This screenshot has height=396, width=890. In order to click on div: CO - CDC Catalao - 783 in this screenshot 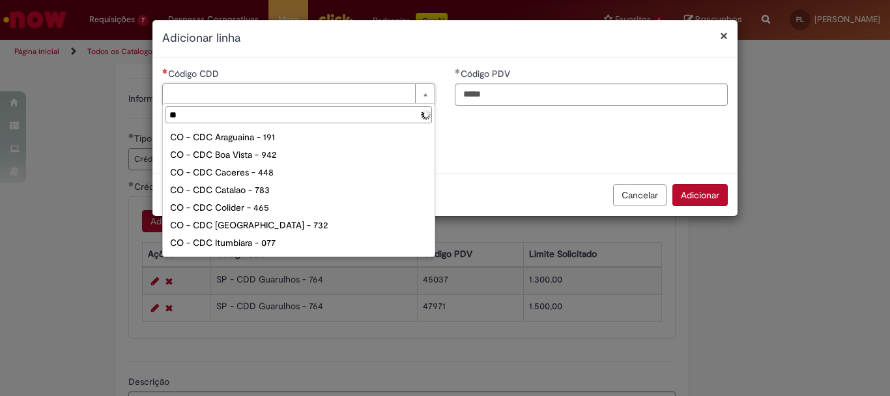, I will do `click(298, 190)`.